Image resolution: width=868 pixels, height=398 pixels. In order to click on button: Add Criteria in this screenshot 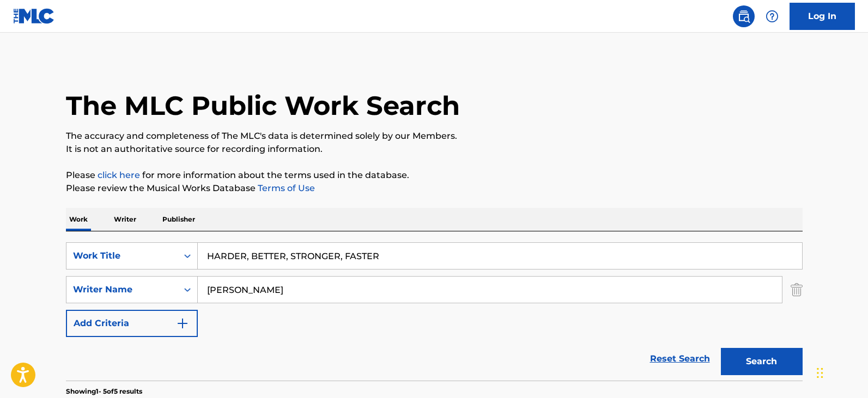, I will do `click(132, 324)`.